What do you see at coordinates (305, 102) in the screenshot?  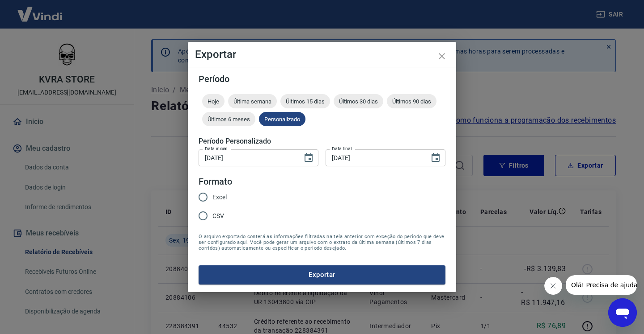 I see `span: Últimos 15 dias` at bounding box center [305, 102].